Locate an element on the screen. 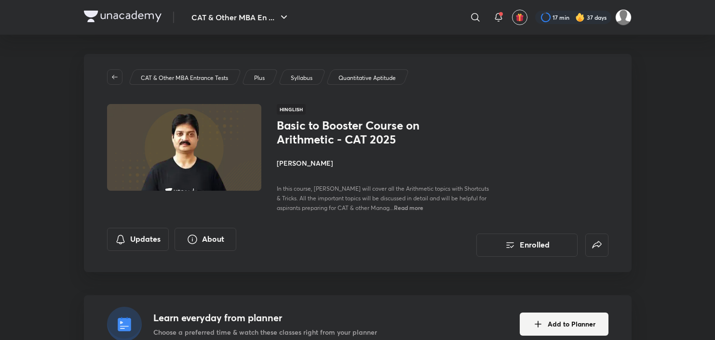 This screenshot has height=340, width=715. button: About is located at coordinates (205, 240).